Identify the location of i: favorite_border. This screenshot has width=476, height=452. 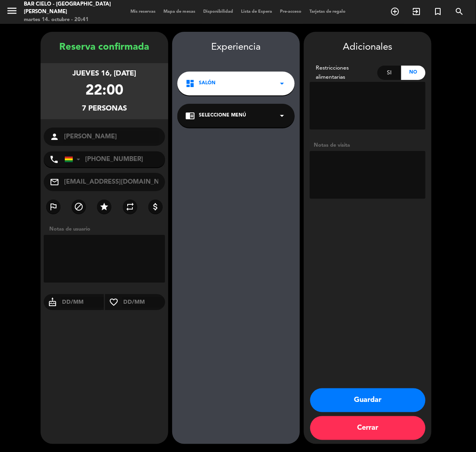
(114, 302).